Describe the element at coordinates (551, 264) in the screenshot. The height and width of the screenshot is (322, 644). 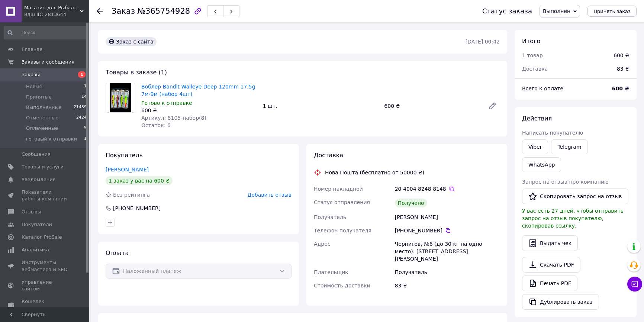
I see `a: Скачать PDF` at that location.